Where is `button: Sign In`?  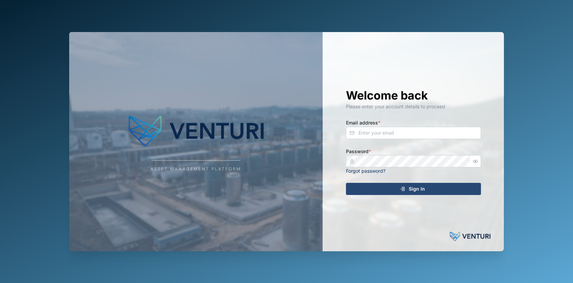
button: Sign In is located at coordinates (413, 189).